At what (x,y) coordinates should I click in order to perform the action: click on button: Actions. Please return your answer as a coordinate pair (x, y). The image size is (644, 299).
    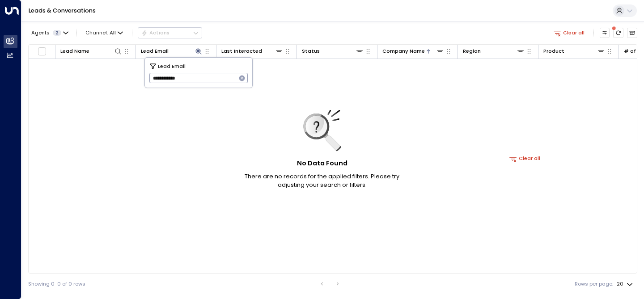
    Looking at the image, I should click on (170, 32).